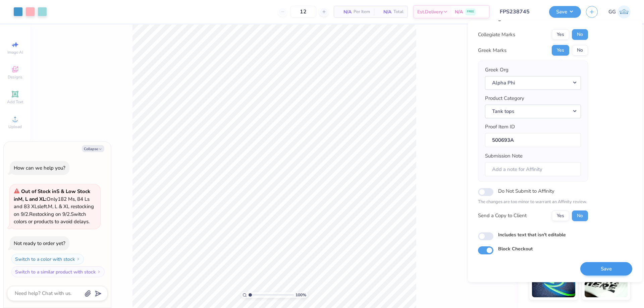 This screenshot has width=644, height=308. I want to click on span: Per Item, so click(362, 12).